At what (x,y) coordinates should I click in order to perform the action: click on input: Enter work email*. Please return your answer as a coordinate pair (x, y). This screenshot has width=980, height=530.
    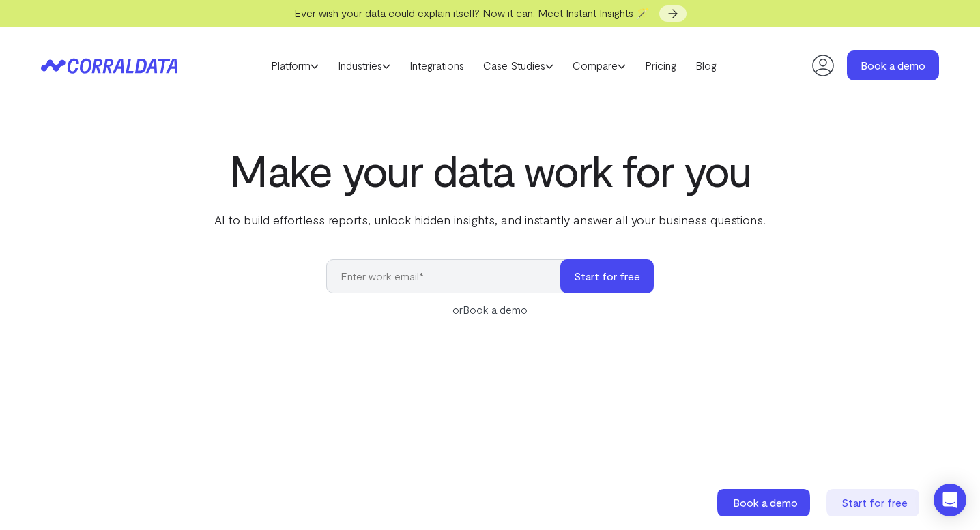
    Looking at the image, I should click on (450, 276).